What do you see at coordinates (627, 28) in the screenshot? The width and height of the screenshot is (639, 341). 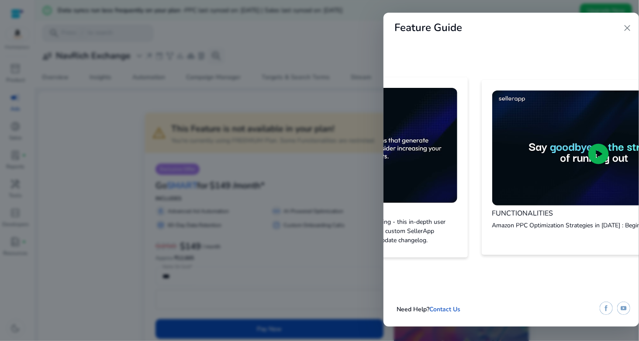 I see `span: close` at bounding box center [627, 28].